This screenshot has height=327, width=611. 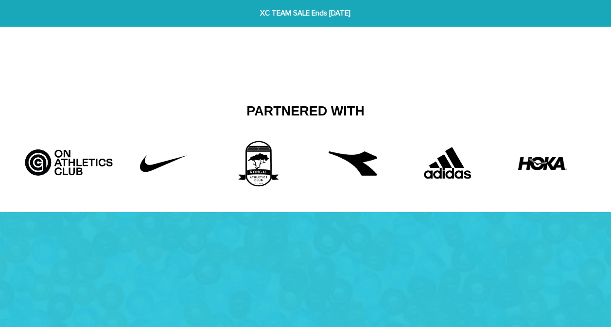 I want to click on img: 3rd_partner.png, so click(x=258, y=164).